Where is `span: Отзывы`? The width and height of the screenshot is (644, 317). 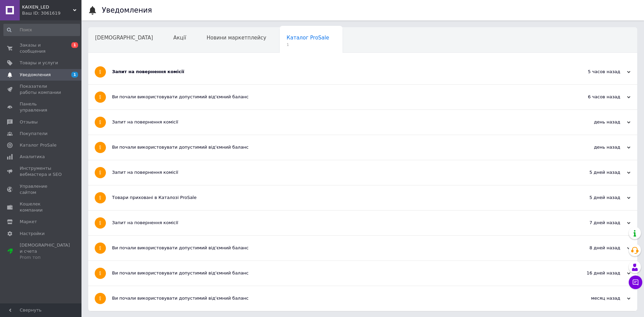 span: Отзывы is located at coordinates (28, 122).